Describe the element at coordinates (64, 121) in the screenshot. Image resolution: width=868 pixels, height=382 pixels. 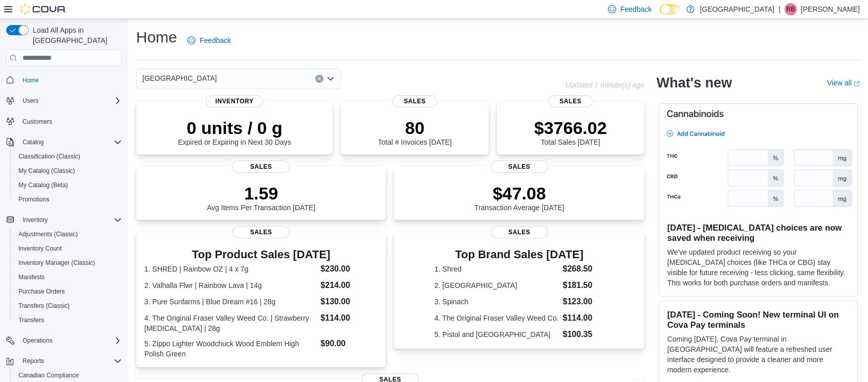
I see `button: Customers` at that location.